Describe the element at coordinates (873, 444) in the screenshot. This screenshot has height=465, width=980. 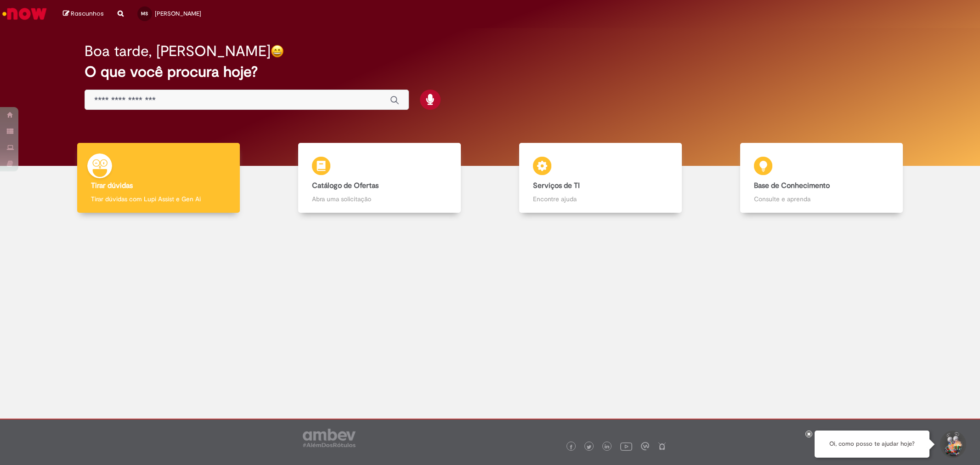
I see `div: Oi, como posso te ajudar hoje?` at that location.